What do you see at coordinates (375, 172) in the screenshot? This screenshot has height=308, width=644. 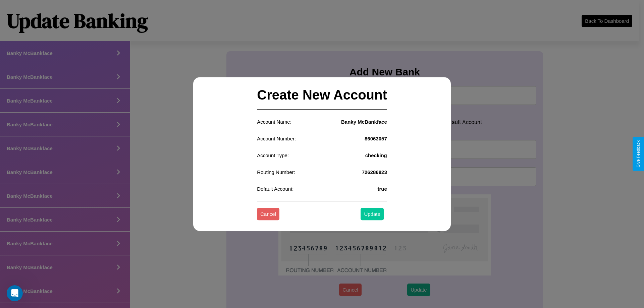 I see `h4: 726286823` at bounding box center [375, 172].